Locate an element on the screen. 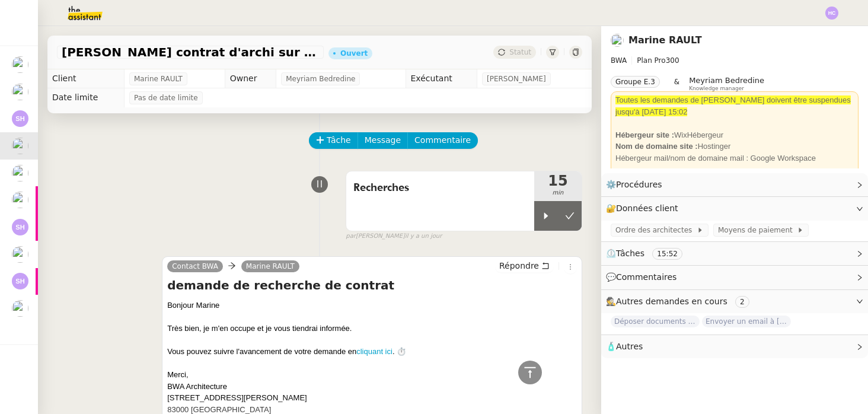 The width and height of the screenshot is (868, 414). span: Répondre is located at coordinates (519, 266).